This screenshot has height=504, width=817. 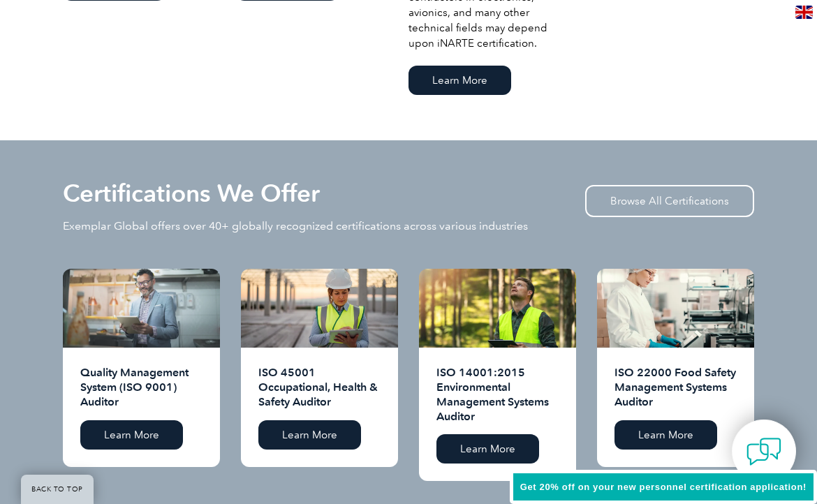 I want to click on h2: Quality Management System (ISO 9001) Auditor, so click(x=141, y=388).